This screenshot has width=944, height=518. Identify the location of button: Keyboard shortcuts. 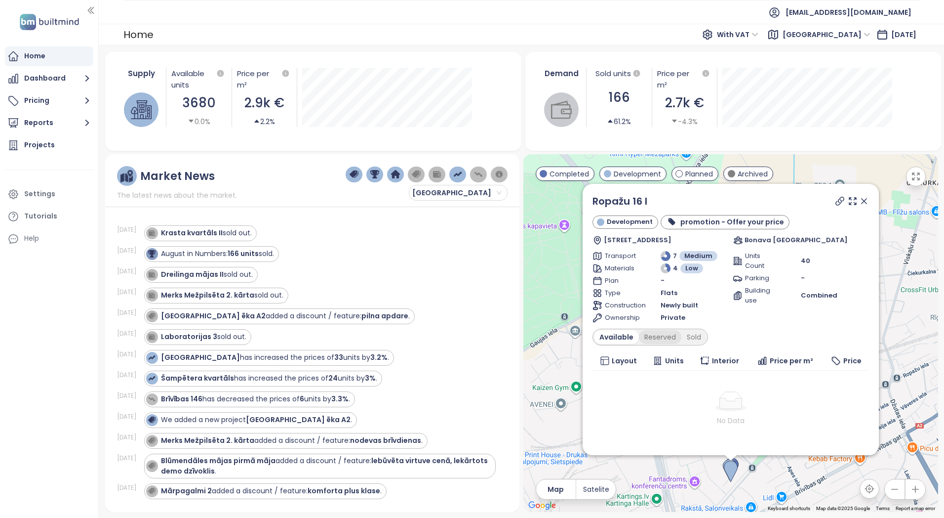
(789, 508).